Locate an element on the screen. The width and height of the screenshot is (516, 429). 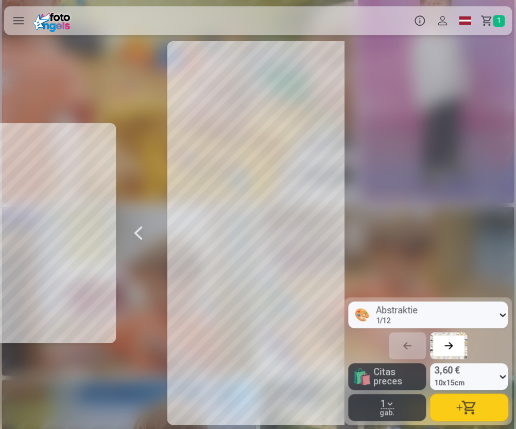
div: 1 / 12 is located at coordinates (396, 321).